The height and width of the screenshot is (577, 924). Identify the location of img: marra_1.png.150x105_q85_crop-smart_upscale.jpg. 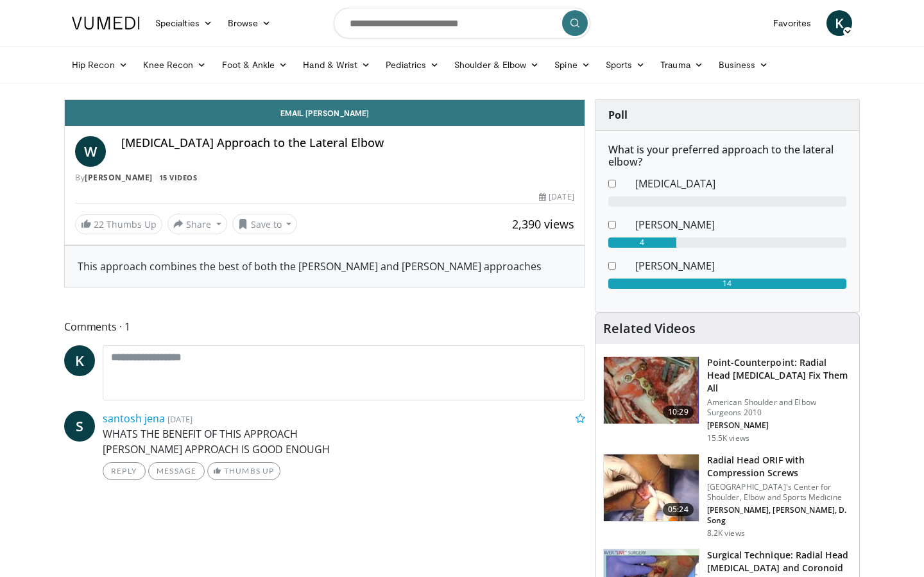
(652, 390).